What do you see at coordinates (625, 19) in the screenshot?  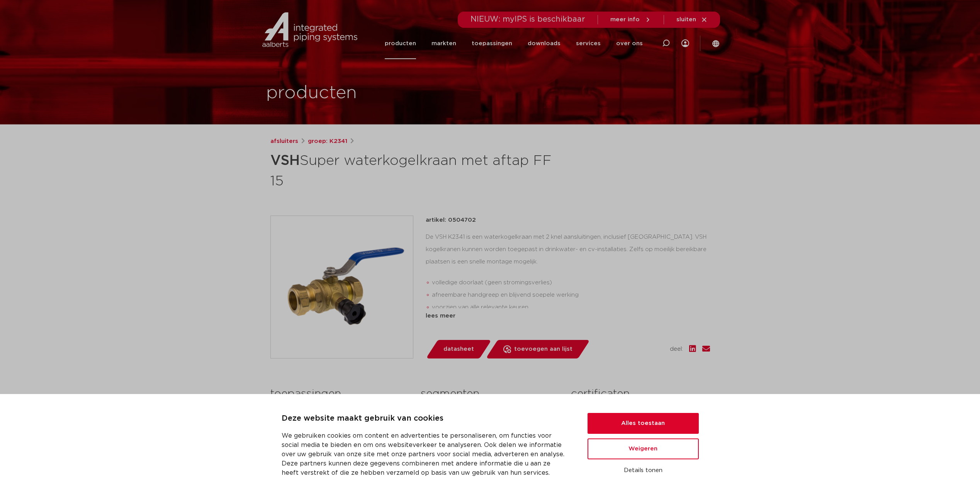 I see `span: meer info` at bounding box center [625, 19].